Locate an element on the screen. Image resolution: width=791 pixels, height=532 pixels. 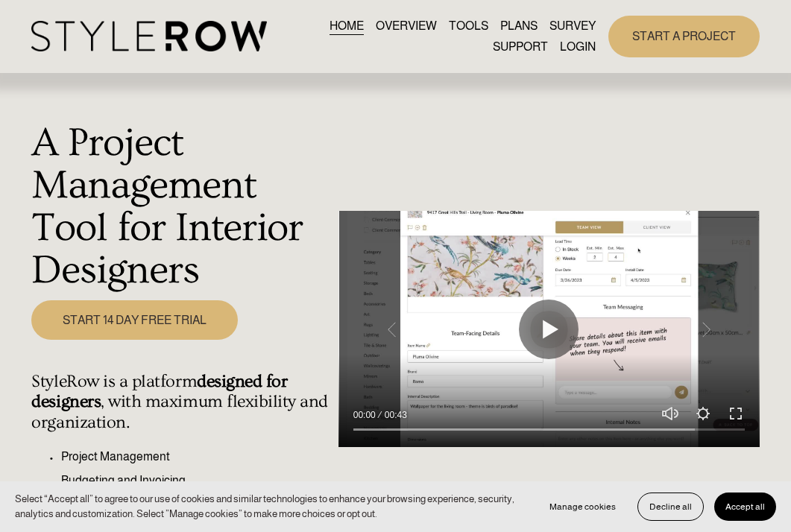
a: TOOLS is located at coordinates (468, 26).